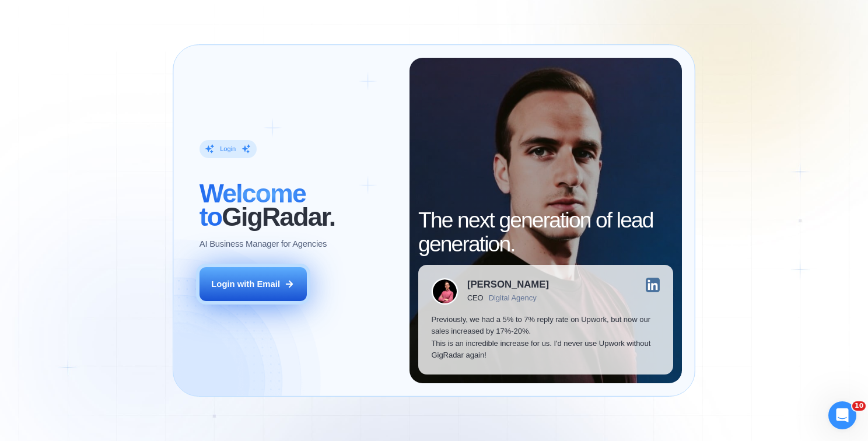  I want to click on span: Welcome to, so click(253, 205).